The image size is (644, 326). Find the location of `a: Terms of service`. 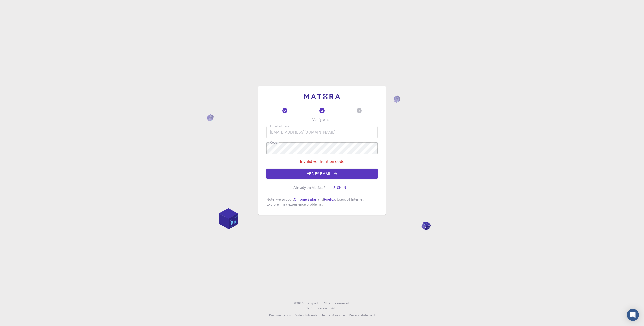

a: Terms of service is located at coordinates (333, 315).